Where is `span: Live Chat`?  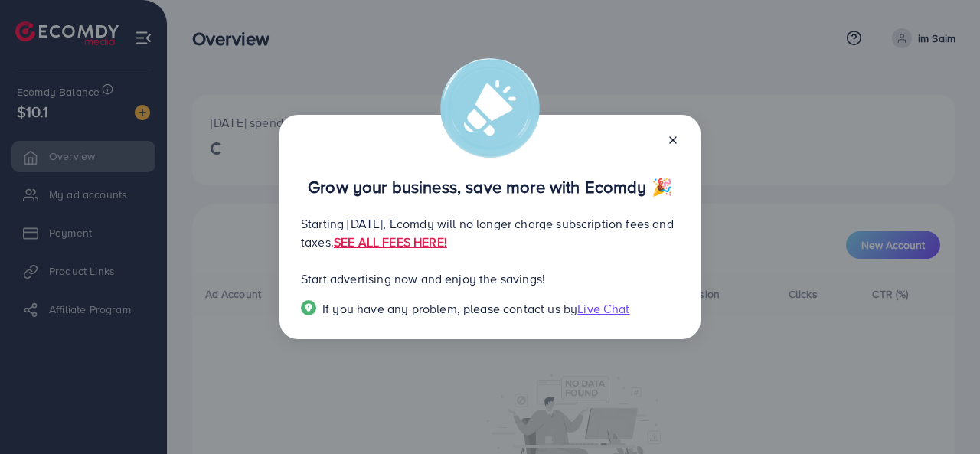 span: Live Chat is located at coordinates (603, 308).